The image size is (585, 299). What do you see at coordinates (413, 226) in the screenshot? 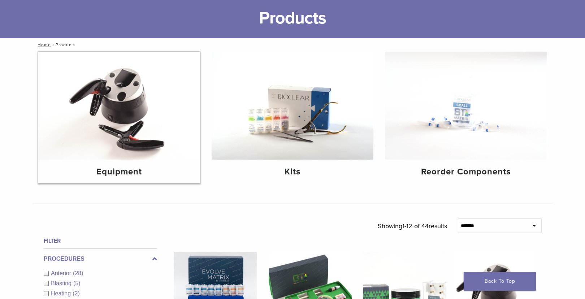
I see `p: Showing results` at bounding box center [413, 226].